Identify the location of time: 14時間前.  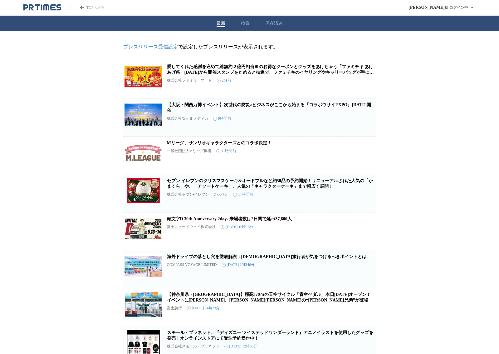
(243, 194).